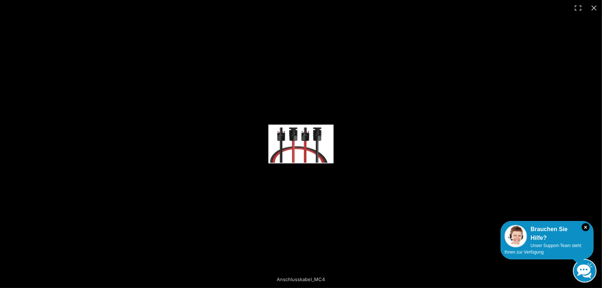 The height and width of the screenshot is (288, 602). What do you see at coordinates (543, 249) in the screenshot?
I see `span: Unser Support-Team steht Ihnen zur Verfügung` at bounding box center [543, 249].